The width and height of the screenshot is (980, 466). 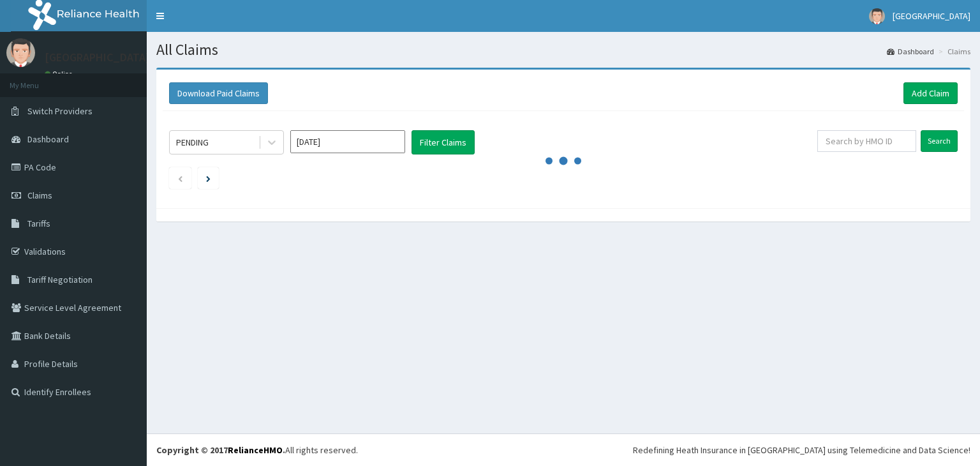 I want to click on svg: audio-loading, so click(x=563, y=160).